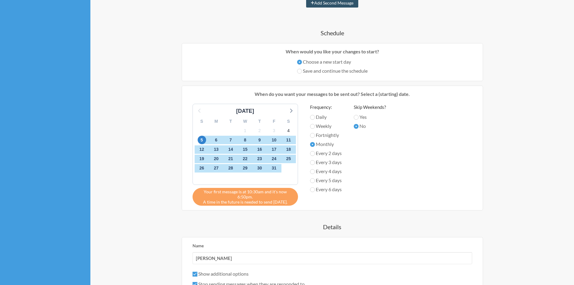  I want to click on label: Every 6 days, so click(325, 189).